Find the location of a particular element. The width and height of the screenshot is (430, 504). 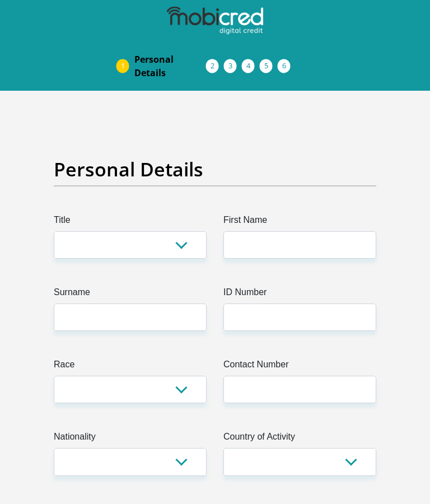

input: Surname is located at coordinates (130, 316).